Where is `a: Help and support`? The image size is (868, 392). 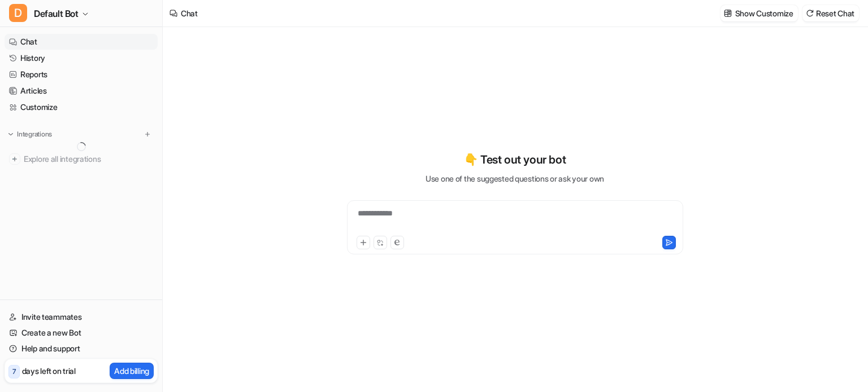 a: Help and support is located at coordinates (81, 349).